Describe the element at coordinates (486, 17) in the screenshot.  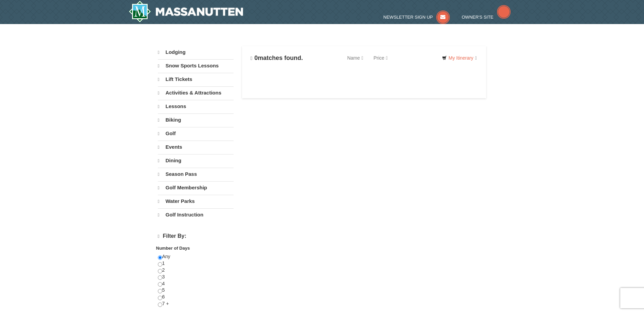
I see `a: Owner's Site` at that location.